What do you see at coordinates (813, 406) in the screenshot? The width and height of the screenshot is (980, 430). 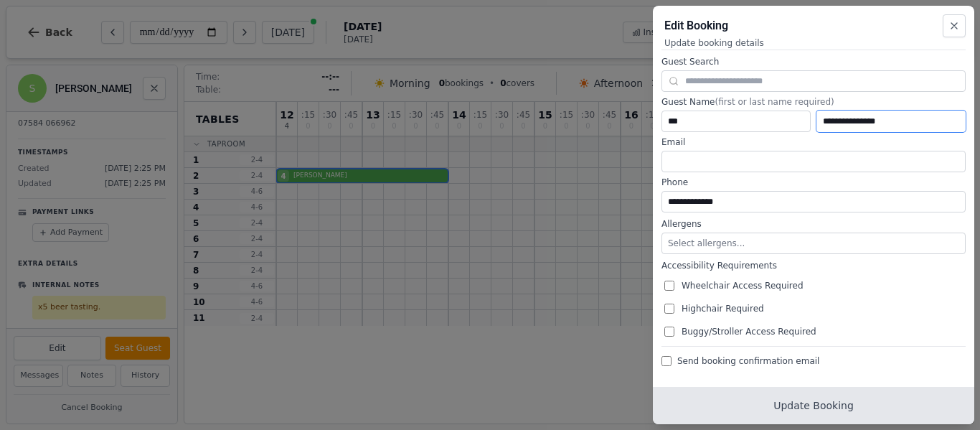 I see `button: Update Booking` at bounding box center [813, 406].